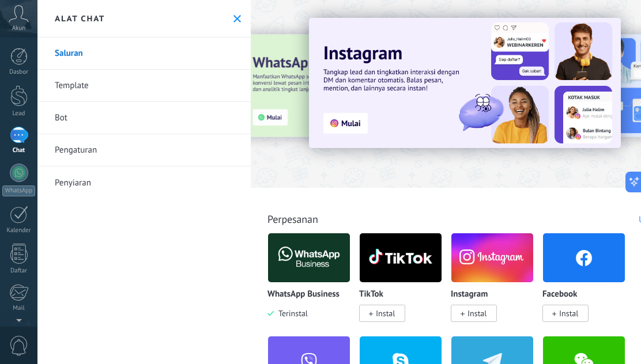 This screenshot has height=364, width=641. Describe the element at coordinates (144, 183) in the screenshot. I see `a: Penyiaran` at that location.